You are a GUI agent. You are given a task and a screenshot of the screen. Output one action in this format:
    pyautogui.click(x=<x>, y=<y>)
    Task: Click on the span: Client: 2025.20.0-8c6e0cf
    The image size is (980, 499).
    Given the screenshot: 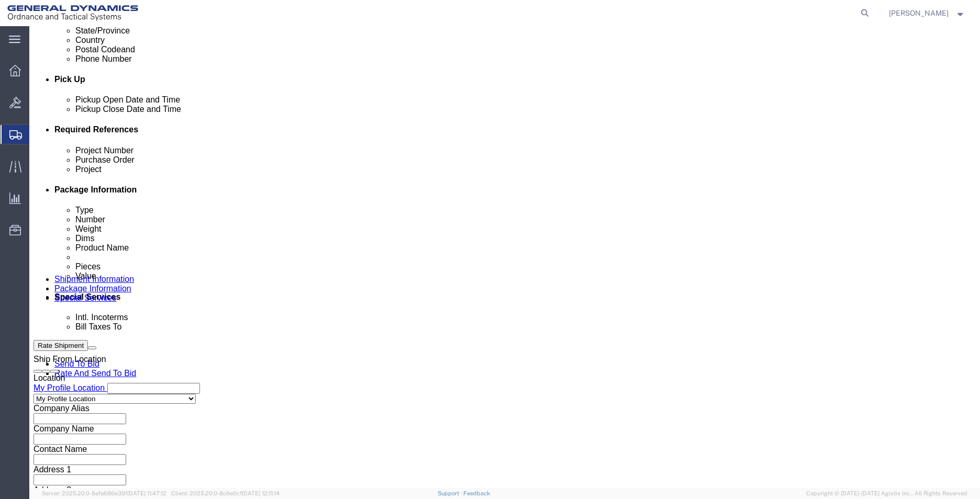 What is the action you would take?
    pyautogui.click(x=225, y=493)
    